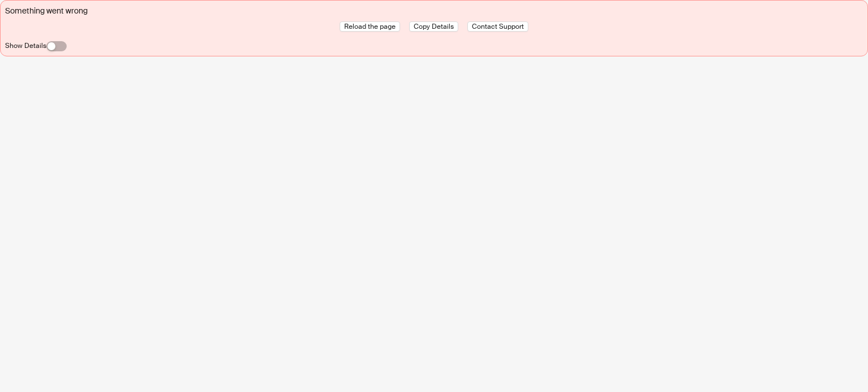 The image size is (868, 392). I want to click on button: Contact Support, so click(497, 27).